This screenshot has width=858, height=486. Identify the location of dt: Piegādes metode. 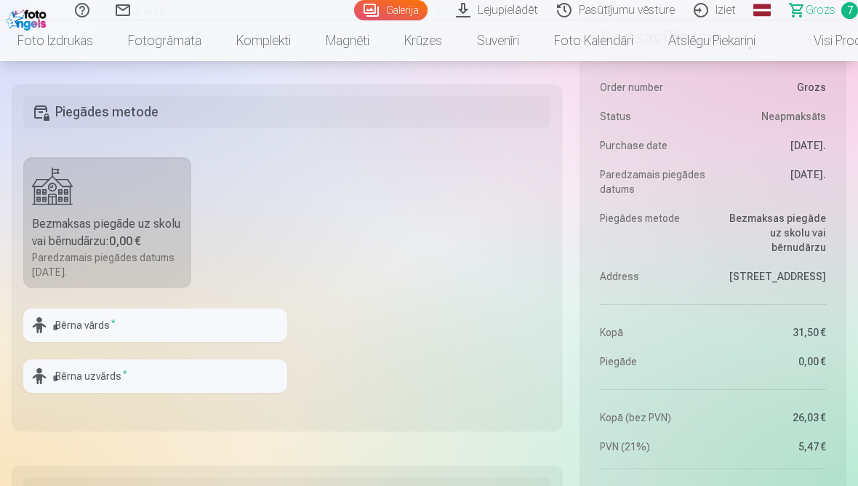
(652, 233).